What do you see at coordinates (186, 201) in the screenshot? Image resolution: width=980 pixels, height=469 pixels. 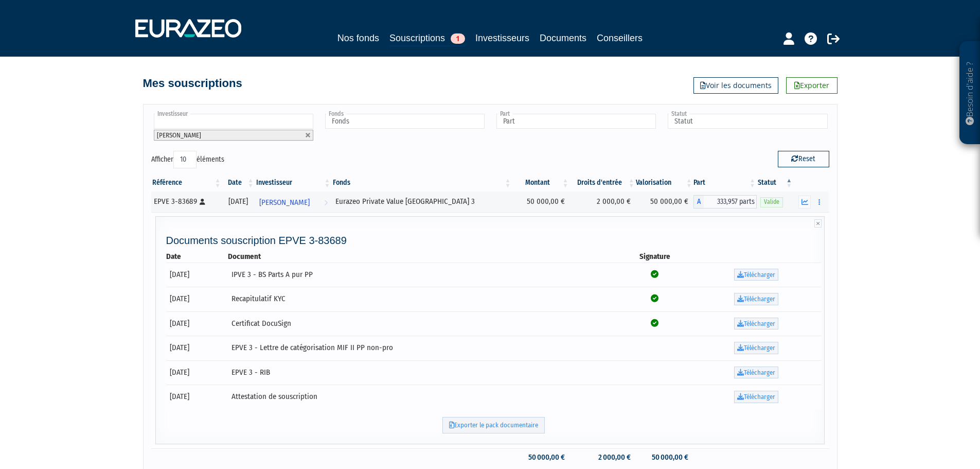 I see `div: EPVE 3-83689` at bounding box center [186, 201].